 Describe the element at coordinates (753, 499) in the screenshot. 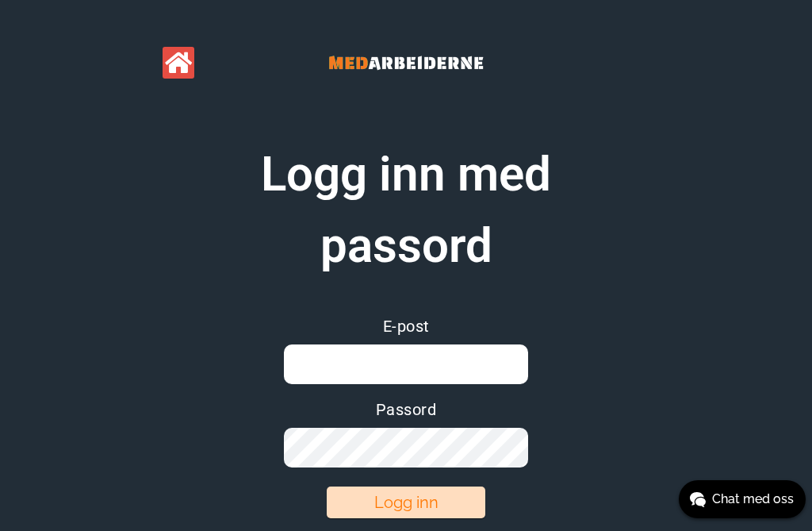

I see `span: Chat med oss` at that location.